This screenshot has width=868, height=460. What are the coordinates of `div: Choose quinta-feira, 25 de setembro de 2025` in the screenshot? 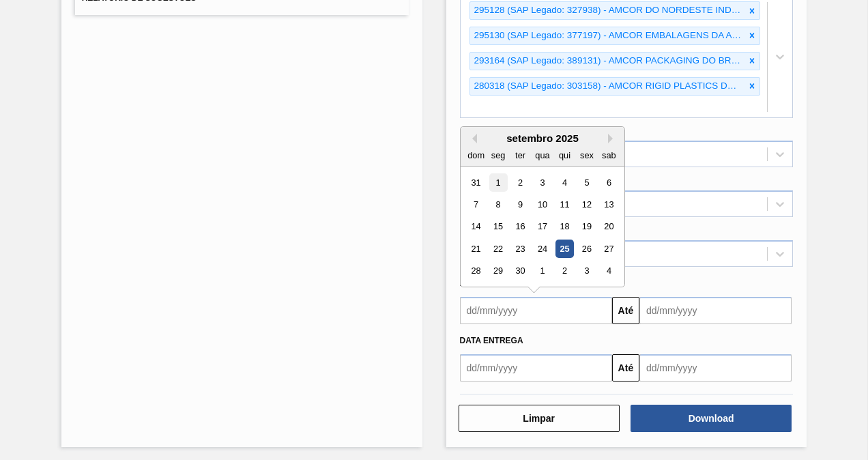 It's located at (564, 248).